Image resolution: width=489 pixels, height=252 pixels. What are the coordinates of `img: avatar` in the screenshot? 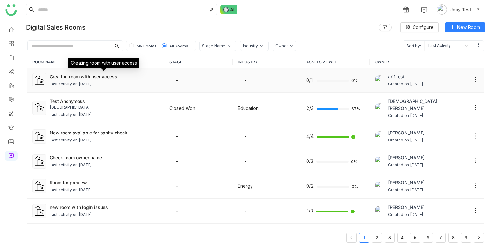 It's located at (442, 10).